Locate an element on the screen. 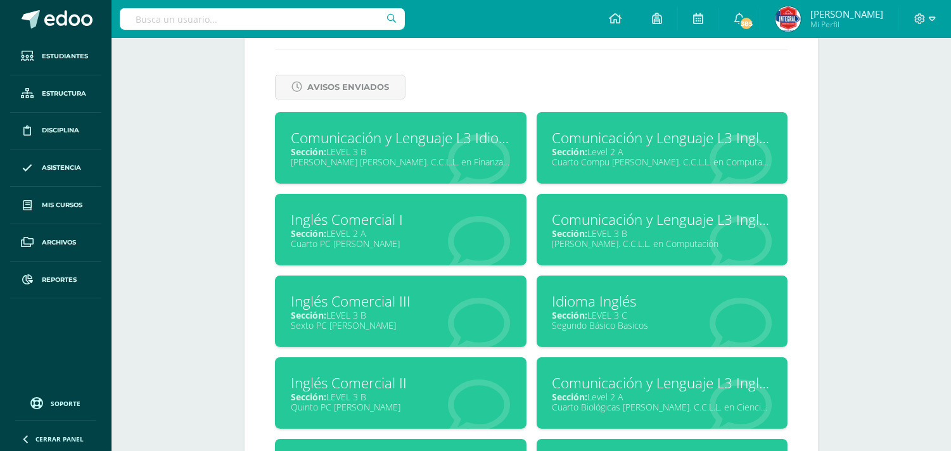 The height and width of the screenshot is (451, 951). span: Estructura is located at coordinates (64, 94).